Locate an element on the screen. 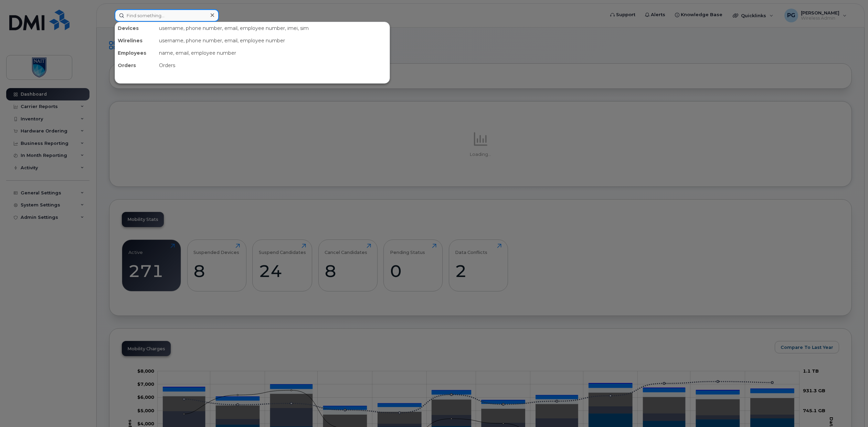 The image size is (868, 427). div: Wirelines is located at coordinates (135, 41).